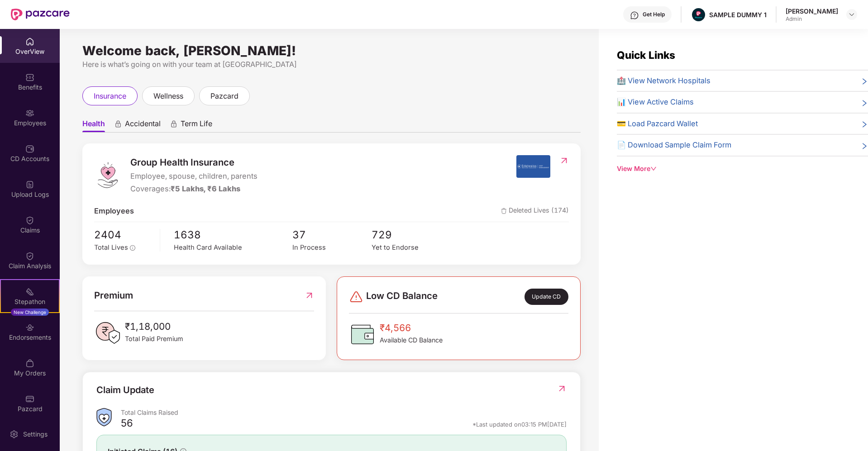  What do you see at coordinates (646, 55) in the screenshot?
I see `span: Quick Links` at bounding box center [646, 55].